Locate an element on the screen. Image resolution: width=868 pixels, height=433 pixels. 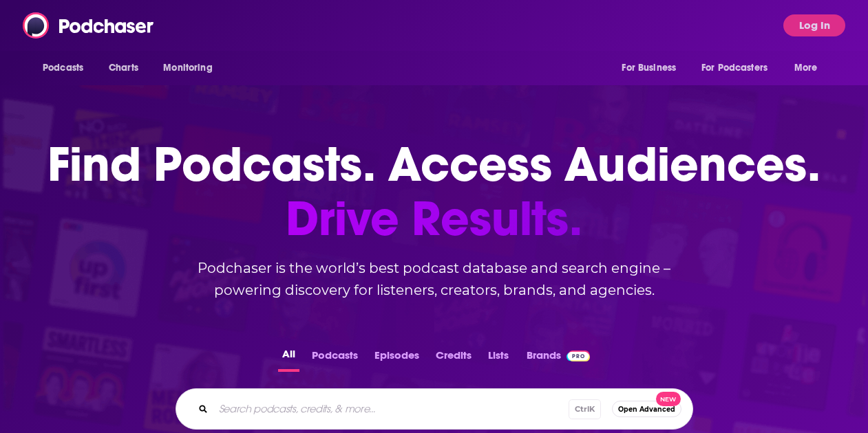
button: Lists is located at coordinates (498, 358).